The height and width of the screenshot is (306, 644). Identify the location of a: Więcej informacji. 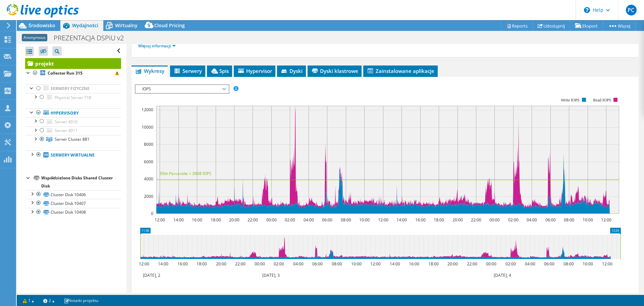
(157, 46).